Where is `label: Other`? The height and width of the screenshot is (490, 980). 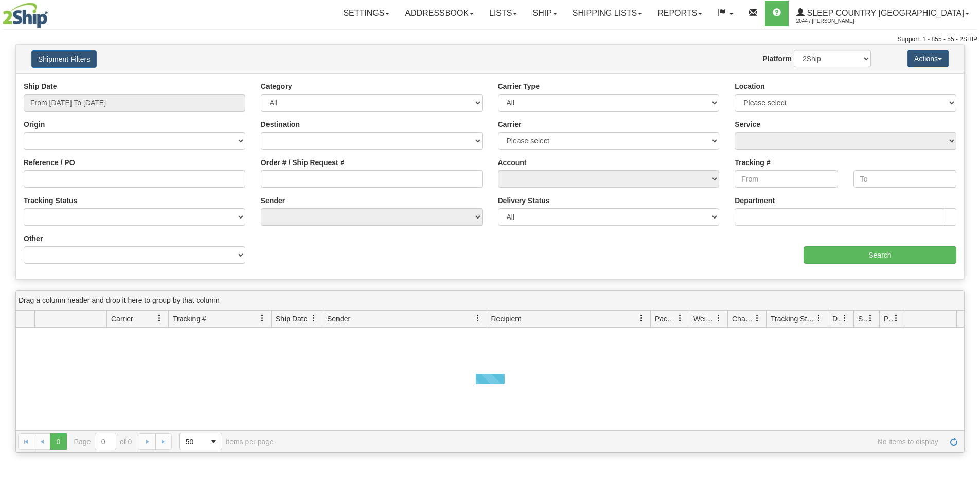
label: Other is located at coordinates (33, 238).